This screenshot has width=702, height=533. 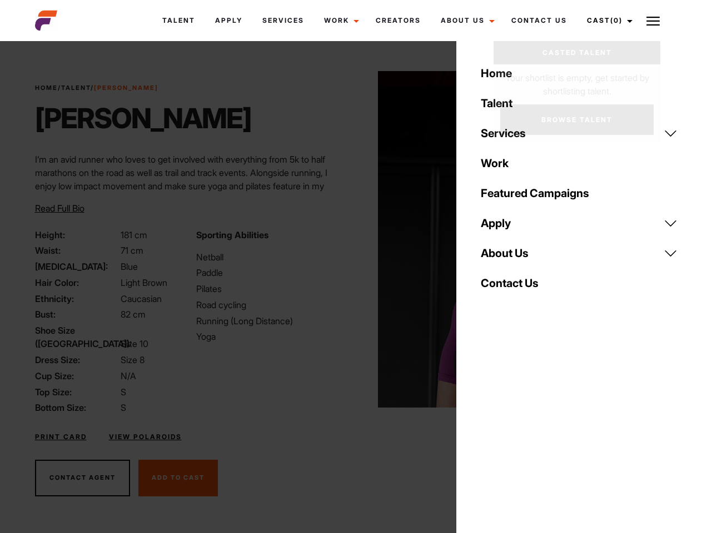 I want to click on a: Creators, so click(x=398, y=21).